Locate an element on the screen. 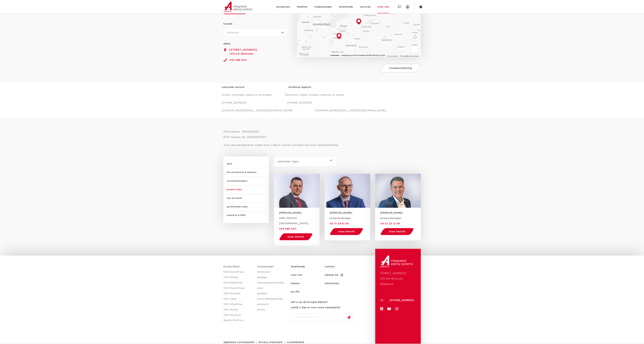  a: 06 57 25 12 94 is located at coordinates (390, 224).